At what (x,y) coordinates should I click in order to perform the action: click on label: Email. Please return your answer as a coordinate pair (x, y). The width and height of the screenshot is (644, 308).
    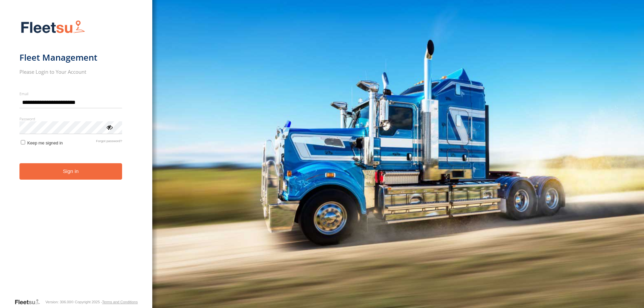
    Looking at the image, I should click on (71, 94).